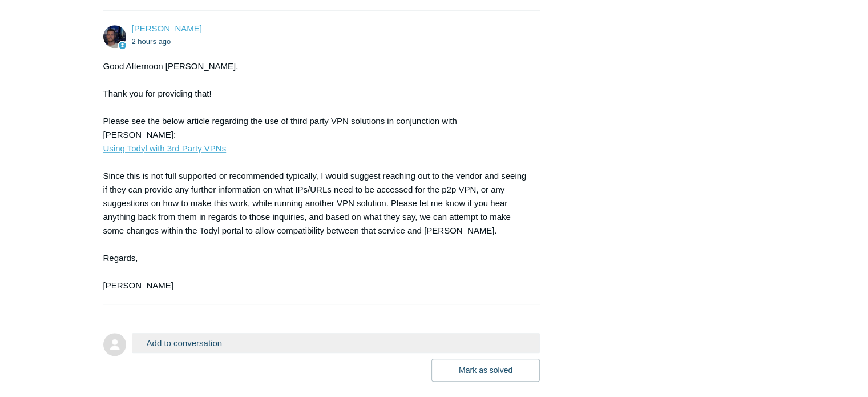 The height and width of the screenshot is (397, 868). Describe the element at coordinates (167, 28) in the screenshot. I see `span: Connor Davis` at that location.